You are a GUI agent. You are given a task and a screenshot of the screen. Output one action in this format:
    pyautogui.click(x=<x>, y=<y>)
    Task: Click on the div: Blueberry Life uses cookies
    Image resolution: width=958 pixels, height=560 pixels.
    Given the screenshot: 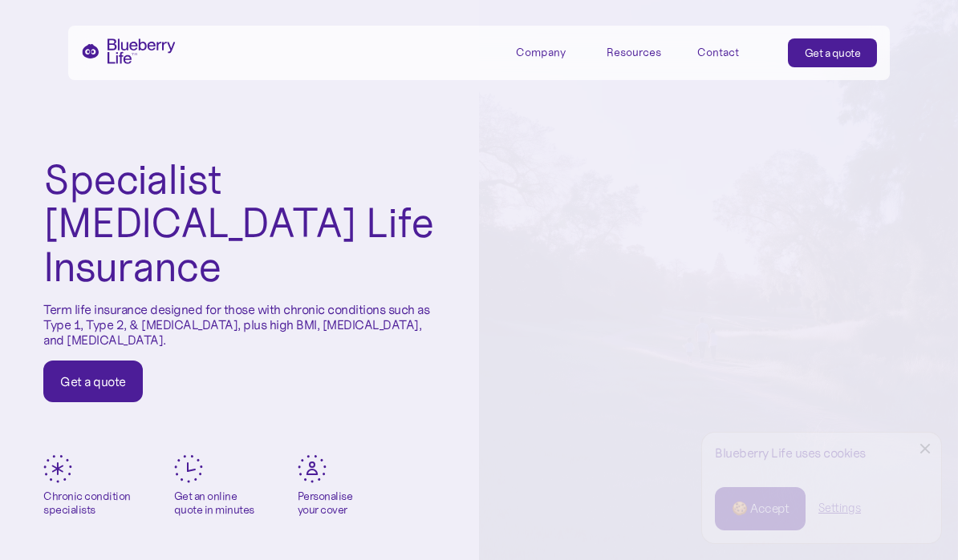 What is the action you would take?
    pyautogui.click(x=821, y=452)
    